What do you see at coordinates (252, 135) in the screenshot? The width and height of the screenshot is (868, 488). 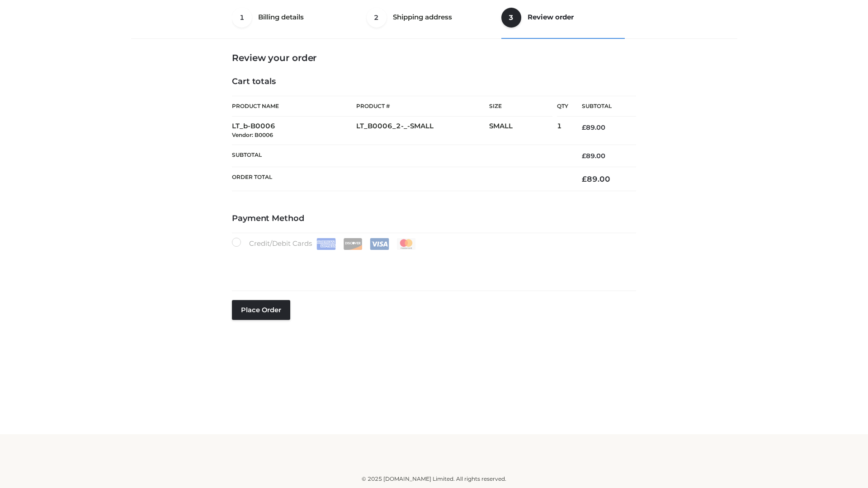 I see `small: Vendor: B0006` at bounding box center [252, 135].